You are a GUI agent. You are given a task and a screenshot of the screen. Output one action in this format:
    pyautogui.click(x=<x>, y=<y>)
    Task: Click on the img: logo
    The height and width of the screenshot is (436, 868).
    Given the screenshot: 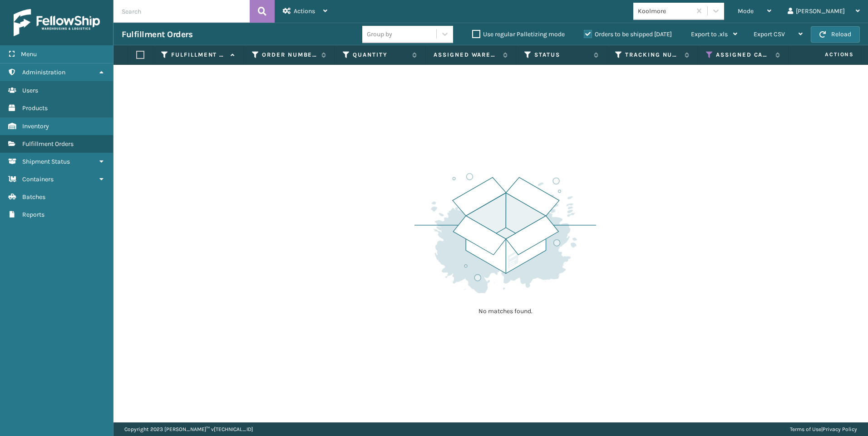 What is the action you would take?
    pyautogui.click(x=57, y=23)
    